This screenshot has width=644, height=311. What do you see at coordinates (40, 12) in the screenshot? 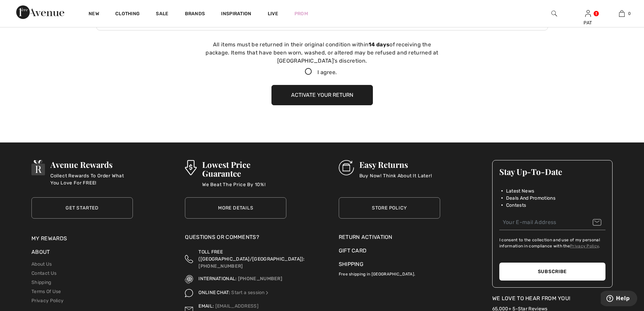
I see `img: 1ère Avenue` at bounding box center [40, 12].